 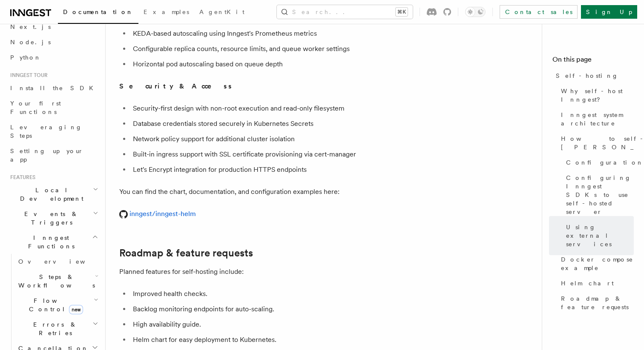 What do you see at coordinates (598, 235) in the screenshot?
I see `a: Using external services` at bounding box center [598, 235].